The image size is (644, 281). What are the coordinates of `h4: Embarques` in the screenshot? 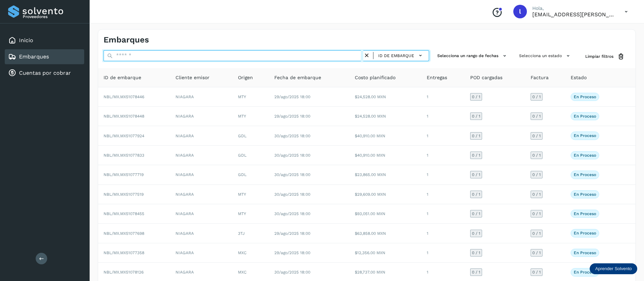 It's located at (126, 40).